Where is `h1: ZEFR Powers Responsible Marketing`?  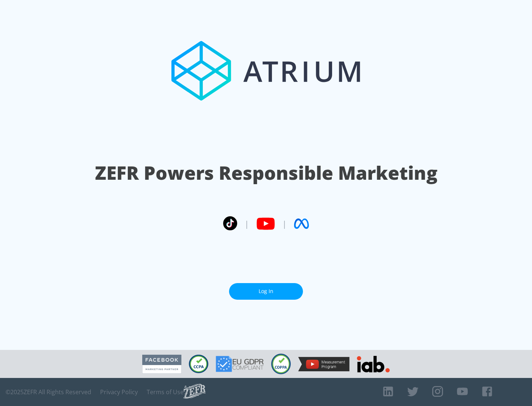 h1: ZEFR Powers Responsible Marketing is located at coordinates (266, 173).